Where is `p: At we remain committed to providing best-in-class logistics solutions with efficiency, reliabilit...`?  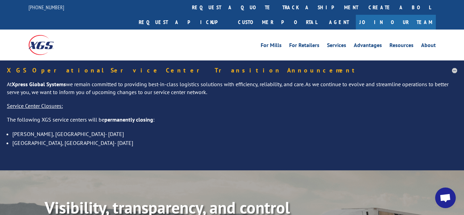 p: At we remain committed to providing best-in-class logistics solutions with efficiency, reliabilit... is located at coordinates (232, 91).